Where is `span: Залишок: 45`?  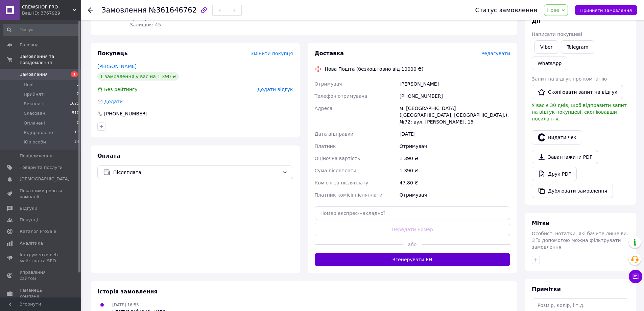 span: Залишок: 45 is located at coordinates (145, 25).